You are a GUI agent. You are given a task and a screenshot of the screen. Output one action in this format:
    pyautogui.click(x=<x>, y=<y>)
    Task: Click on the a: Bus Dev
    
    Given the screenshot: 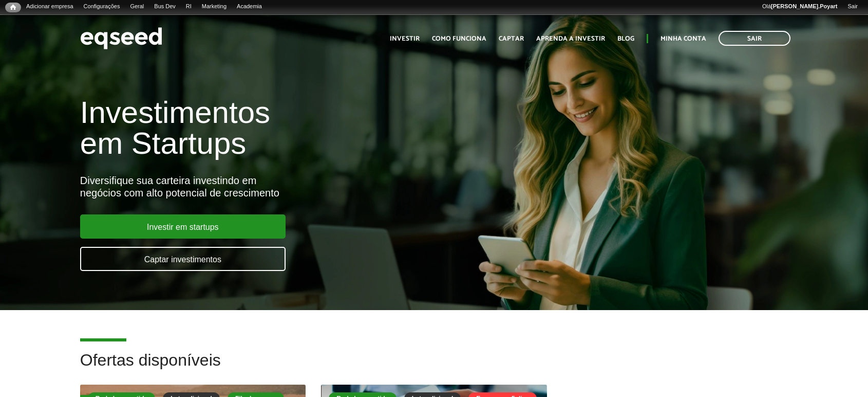 What is the action you would take?
    pyautogui.click(x=165, y=7)
    